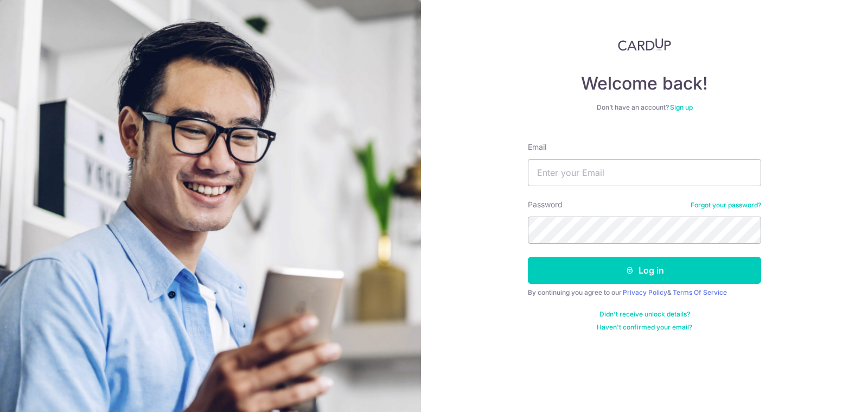 The image size is (868, 412). What do you see at coordinates (726, 205) in the screenshot?
I see `a: Forgot your password?` at bounding box center [726, 205].